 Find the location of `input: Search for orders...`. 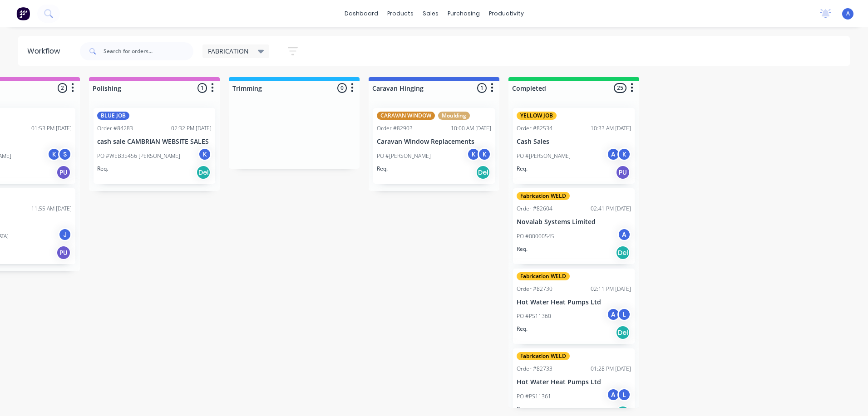

input: Search for orders... is located at coordinates (148, 52).